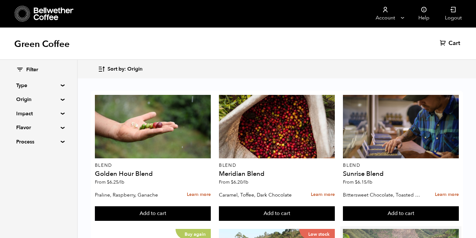 The height and width of the screenshot is (238, 476). I want to click on summary: Impact, so click(39, 114).